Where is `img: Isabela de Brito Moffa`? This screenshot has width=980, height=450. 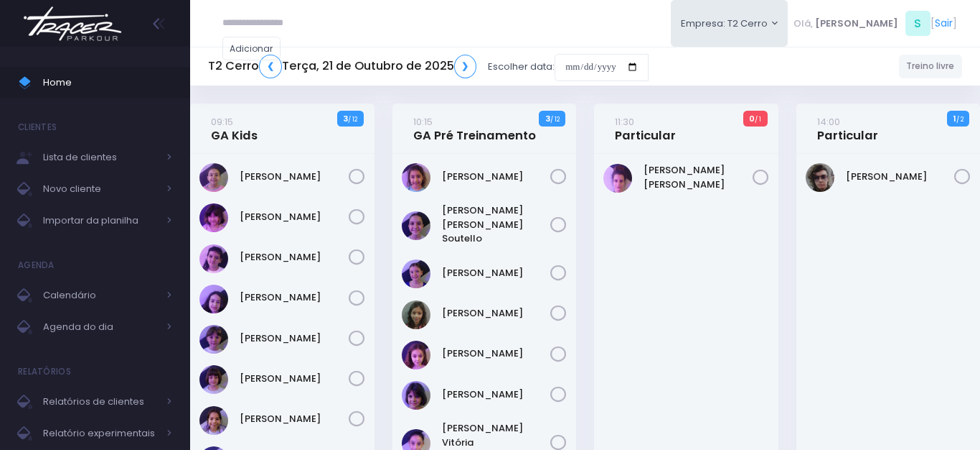 img: Isabela de Brito Moffa is located at coordinates (214, 299).